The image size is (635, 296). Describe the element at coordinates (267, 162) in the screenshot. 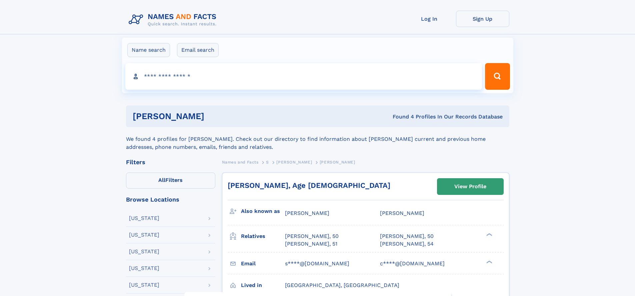

I see `a: S` at that location.